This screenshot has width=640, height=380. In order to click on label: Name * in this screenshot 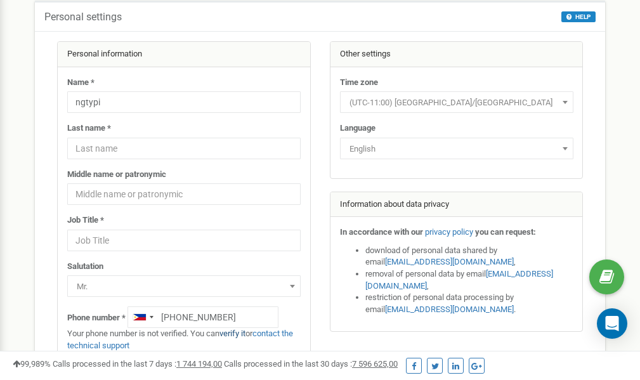, I will do `click(81, 83)`.